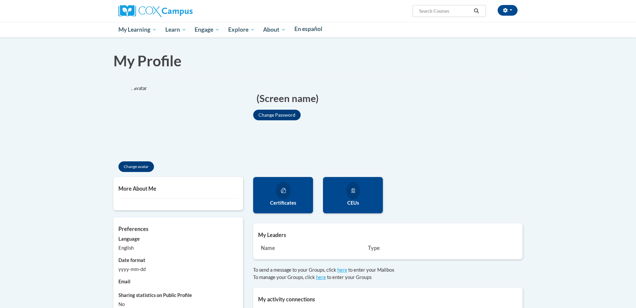 Image resolution: width=636 pixels, height=308 pixels. What do you see at coordinates (309, 29) in the screenshot?
I see `a: En español` at bounding box center [309, 29].